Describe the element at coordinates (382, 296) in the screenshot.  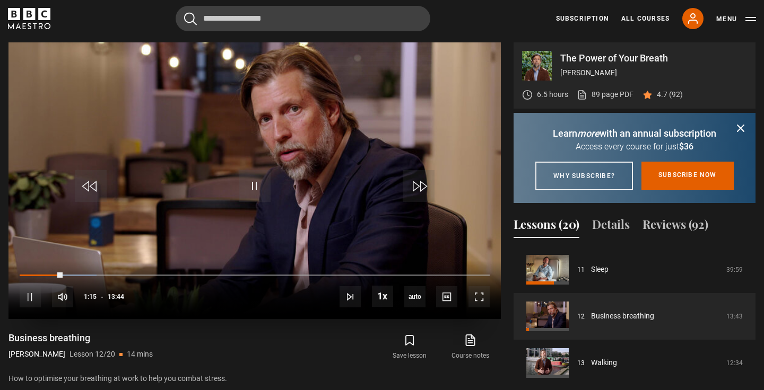
I see `button: Playback Rate` at that location.